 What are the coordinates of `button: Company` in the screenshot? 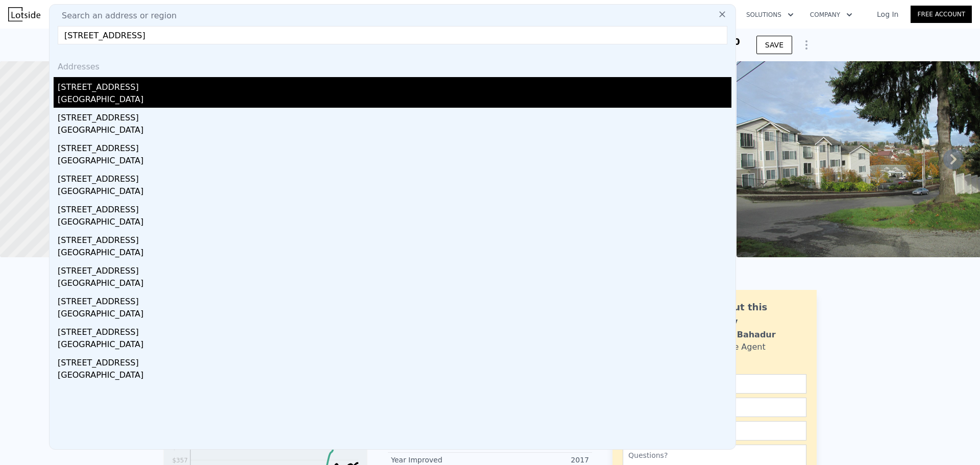 It's located at (831, 14).